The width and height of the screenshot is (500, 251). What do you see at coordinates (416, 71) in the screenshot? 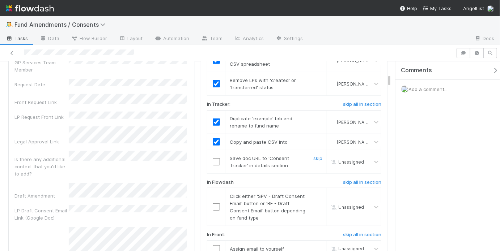
I see `span: Comments` at bounding box center [416, 71].